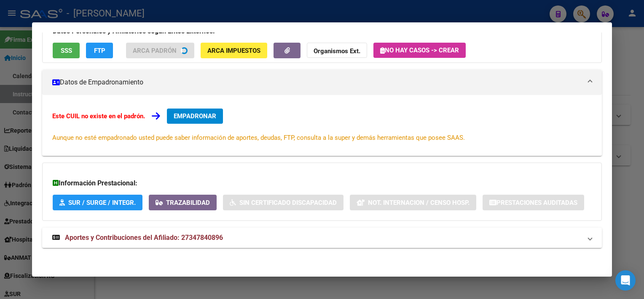 Image resolution: width=644 pixels, height=299 pixels. Describe the element at coordinates (322, 82) in the screenshot. I see `mat-expansion-panel-header: Datos de Empadronamiento` at that location.